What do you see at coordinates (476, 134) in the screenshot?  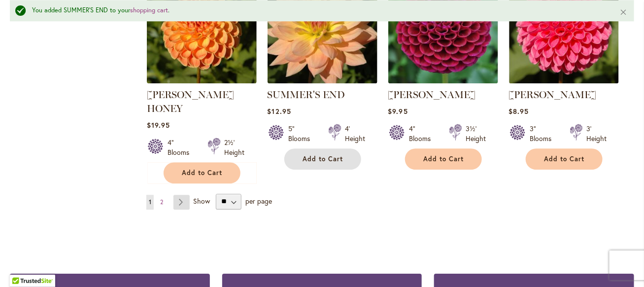 I see `div: 3½' Height` at bounding box center [476, 134].